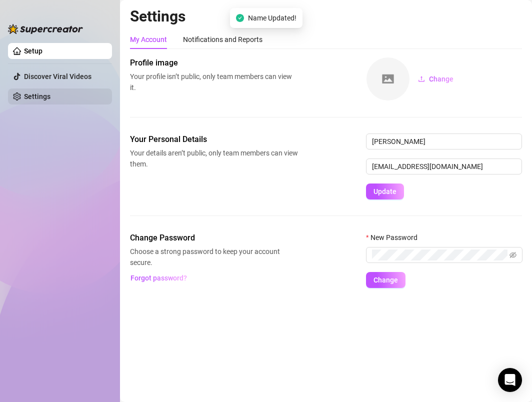 The width and height of the screenshot is (532, 402). Describe the element at coordinates (388, 79) in the screenshot. I see `img: square-placeholder.png` at that location.